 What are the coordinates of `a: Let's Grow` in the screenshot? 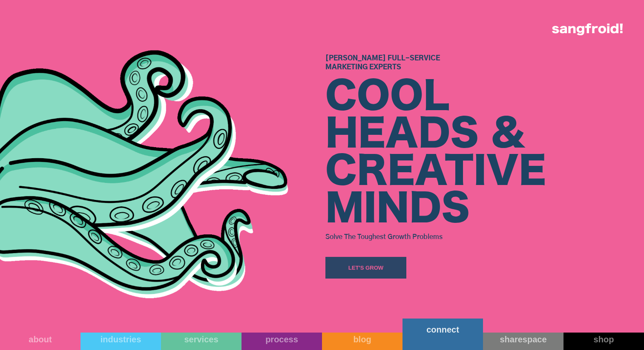 It's located at (366, 267).